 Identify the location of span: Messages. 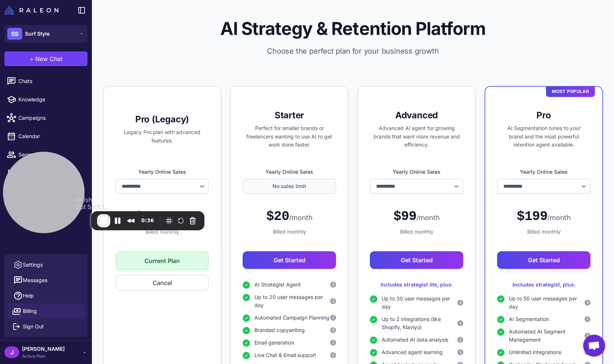
(35, 280).